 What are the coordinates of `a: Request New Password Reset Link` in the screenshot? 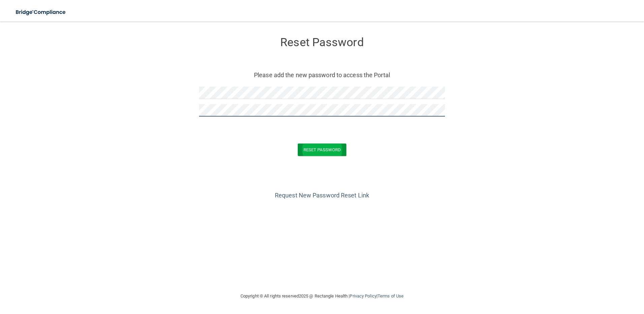 It's located at (322, 195).